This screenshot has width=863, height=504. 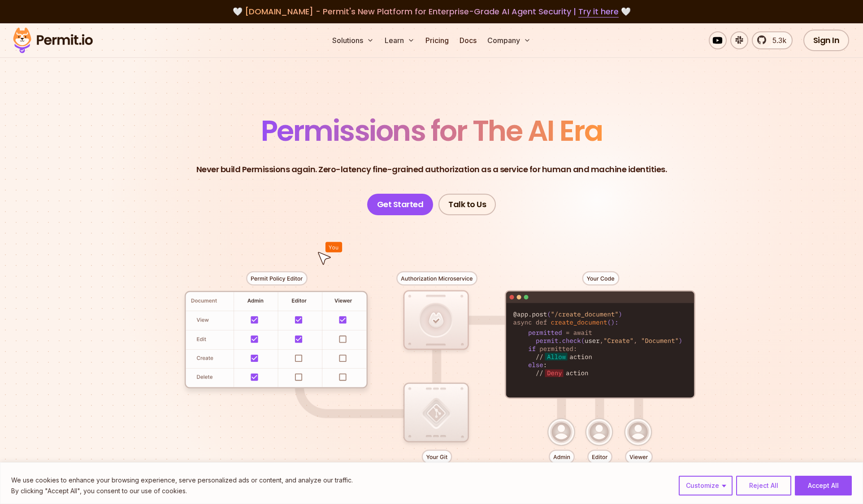 I want to click on span: 5.3k, so click(x=776, y=40).